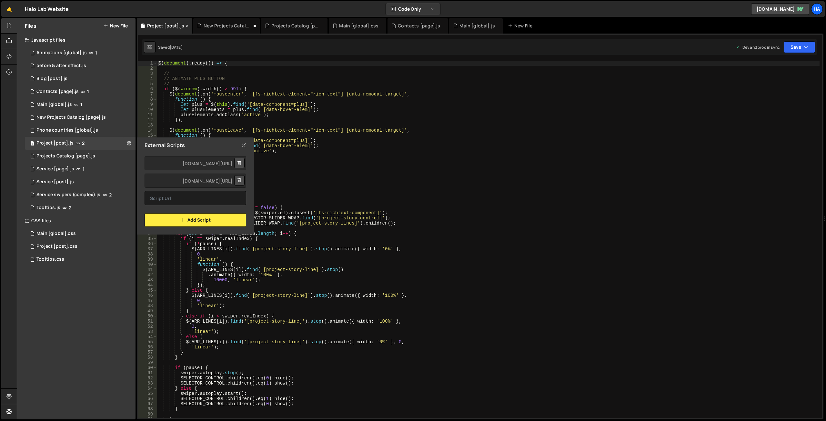 The image size is (826, 421). What do you see at coordinates (80, 182) in the screenshot?
I see `div: 826/7934.js` at bounding box center [80, 182].